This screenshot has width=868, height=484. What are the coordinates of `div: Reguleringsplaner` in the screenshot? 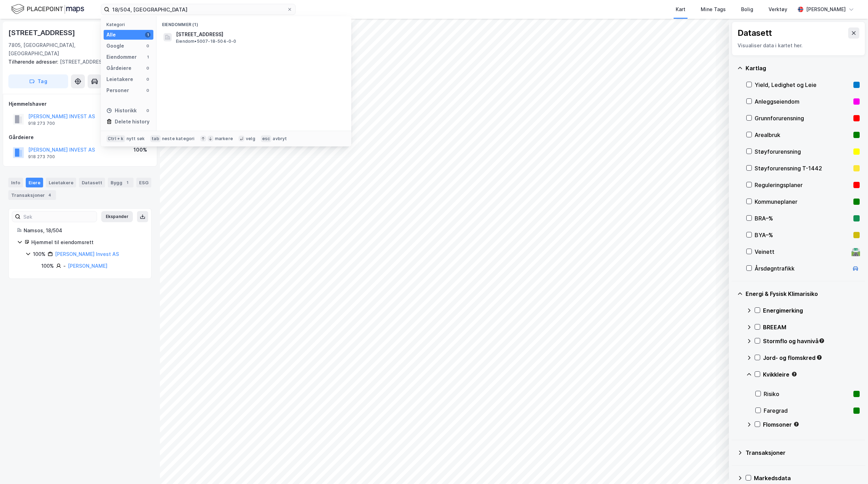 It's located at (803, 185).